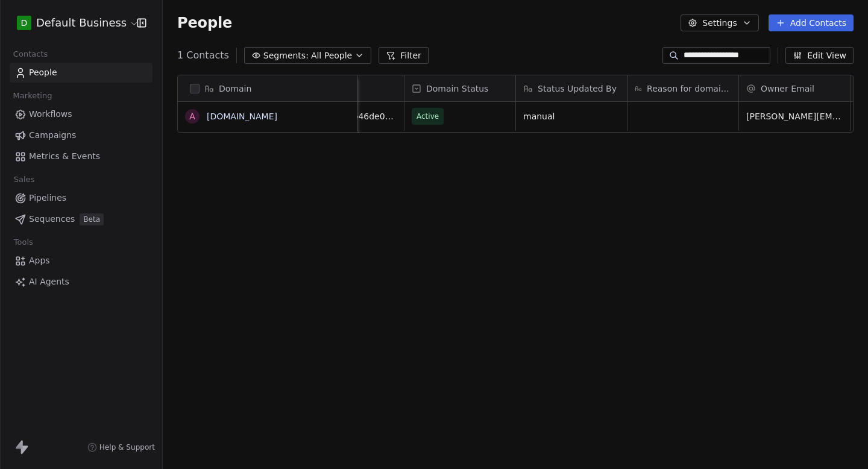 Image resolution: width=868 pixels, height=469 pixels. Describe the element at coordinates (192, 116) in the screenshot. I see `div: a` at that location.